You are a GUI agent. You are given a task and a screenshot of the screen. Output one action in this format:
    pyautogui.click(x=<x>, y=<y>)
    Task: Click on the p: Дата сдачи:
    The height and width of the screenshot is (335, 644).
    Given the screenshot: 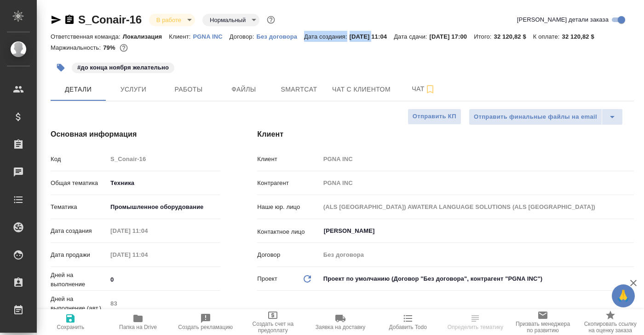 What is the action you would take?
    pyautogui.click(x=411, y=36)
    